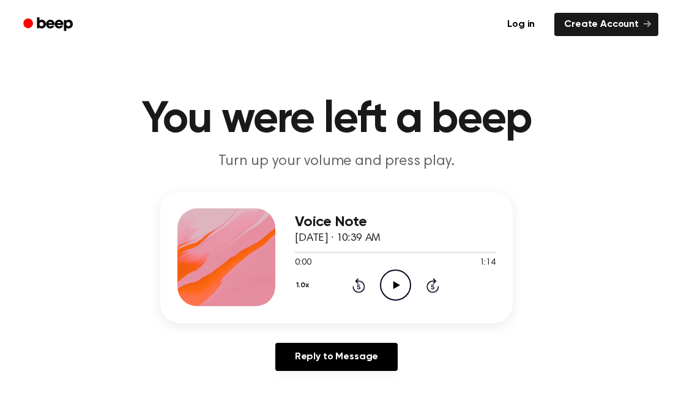 This screenshot has height=418, width=673. I want to click on a: Log in, so click(520, 24).